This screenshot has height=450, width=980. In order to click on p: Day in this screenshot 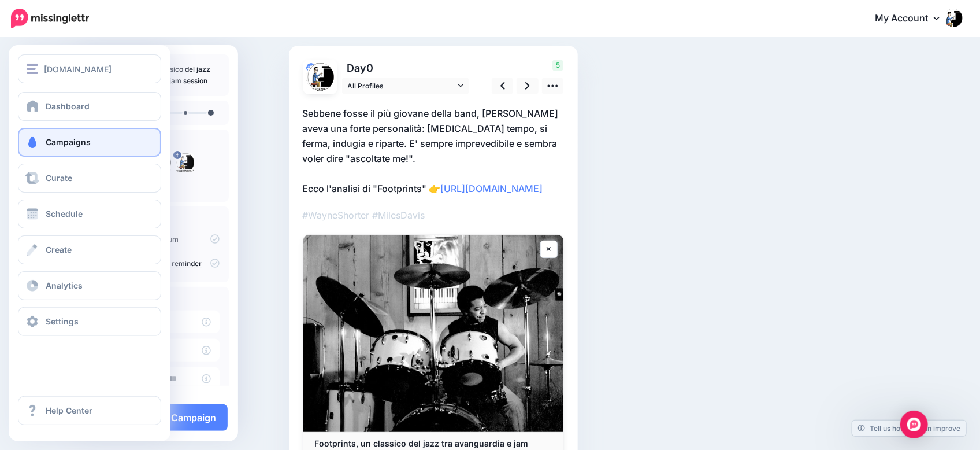, I will do `click(406, 68)`.